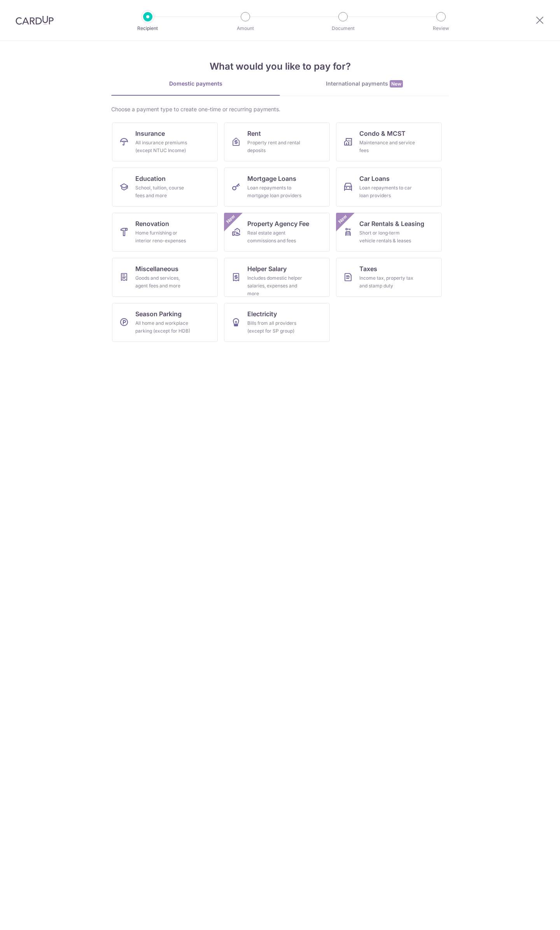 Image resolution: width=560 pixels, height=930 pixels. Describe the element at coordinates (343, 28) in the screenshot. I see `p: Document` at that location.